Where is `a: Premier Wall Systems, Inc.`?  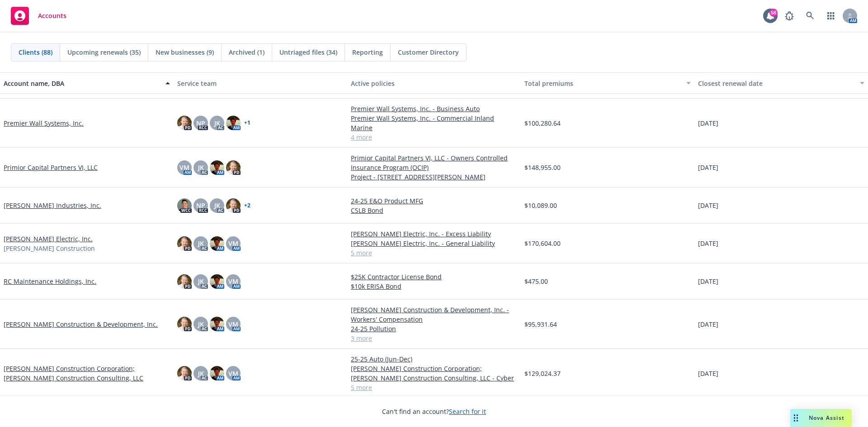 a: Premier Wall Systems, Inc. is located at coordinates (43, 123).